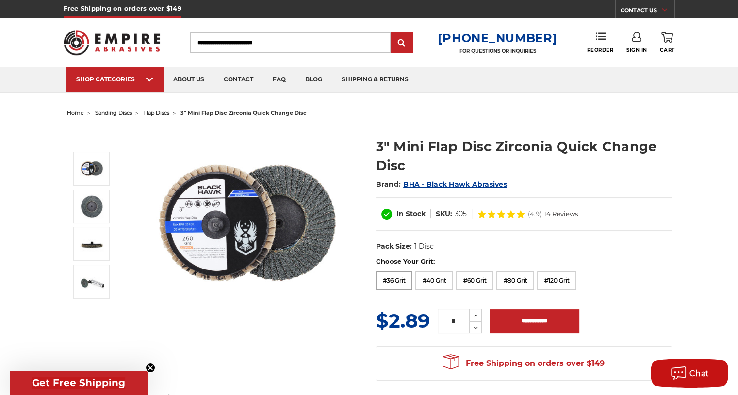 The width and height of the screenshot is (738, 395). Describe the element at coordinates (112, 43) in the screenshot. I see `img: Empire Abrasives` at that location.